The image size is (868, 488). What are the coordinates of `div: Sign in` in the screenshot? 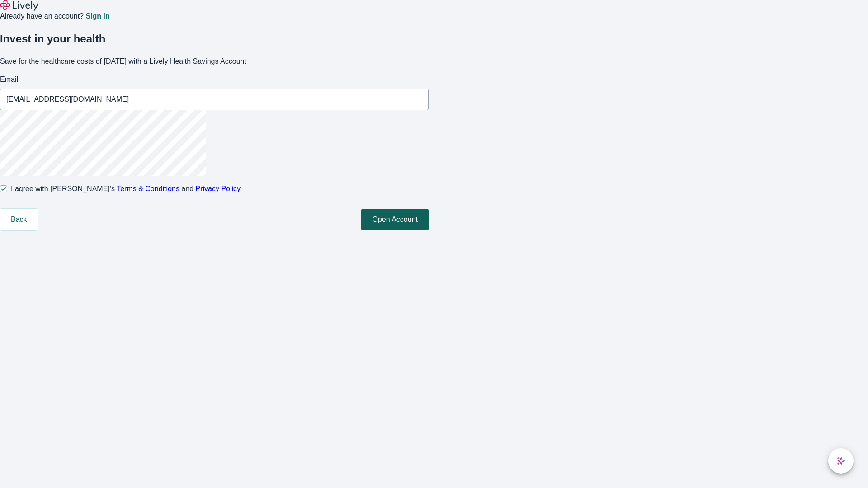 It's located at (97, 17).